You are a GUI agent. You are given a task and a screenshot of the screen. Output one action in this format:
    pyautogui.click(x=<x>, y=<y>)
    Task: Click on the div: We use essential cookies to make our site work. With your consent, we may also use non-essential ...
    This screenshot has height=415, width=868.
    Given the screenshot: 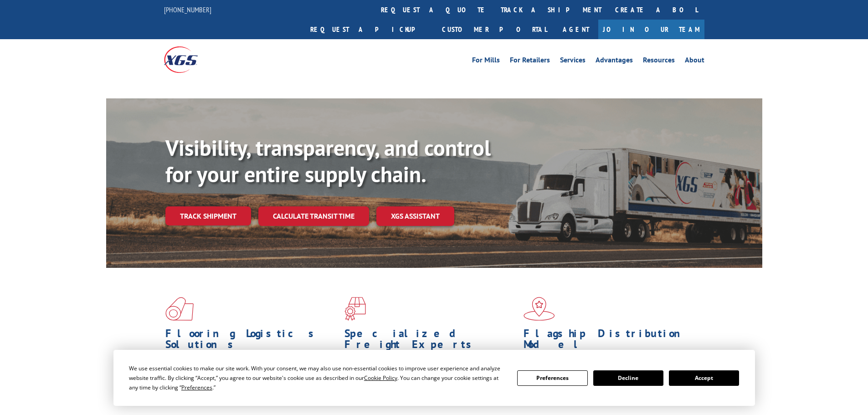 What is the action you would take?
    pyautogui.click(x=318, y=377)
    